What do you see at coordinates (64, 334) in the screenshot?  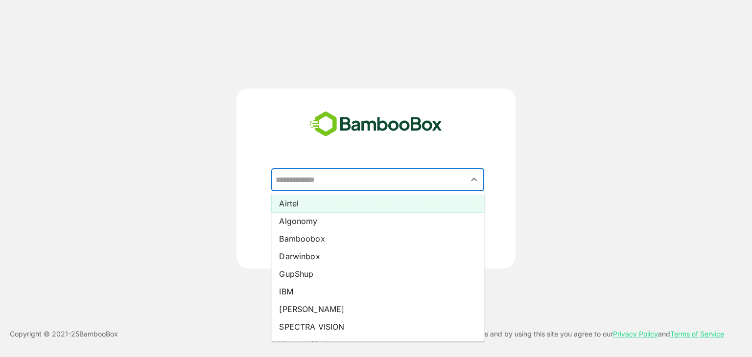 I see `p: Copyright © 2021- 25 BambooBox` at bounding box center [64, 334].